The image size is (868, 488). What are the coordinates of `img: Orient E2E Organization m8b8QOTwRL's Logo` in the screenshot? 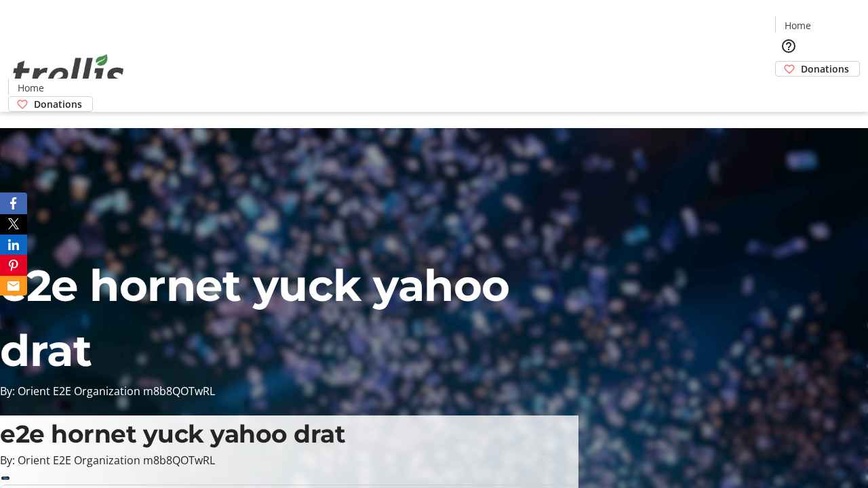 It's located at (68, 73).